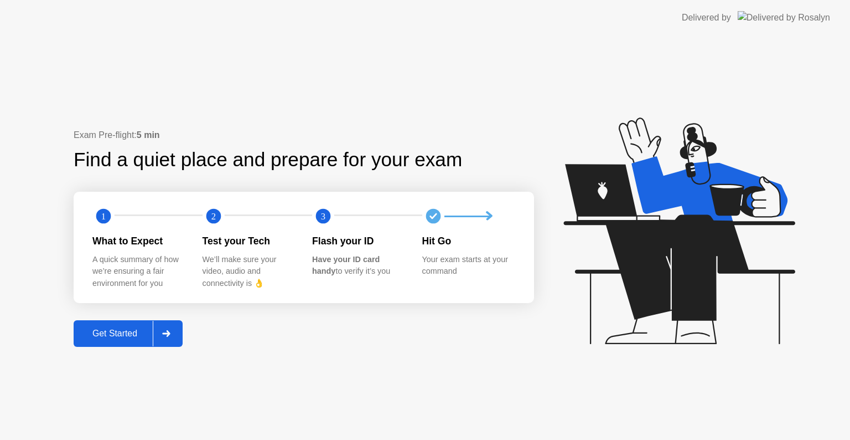 The image size is (850, 440). I want to click on div: Hit Go, so click(468, 241).